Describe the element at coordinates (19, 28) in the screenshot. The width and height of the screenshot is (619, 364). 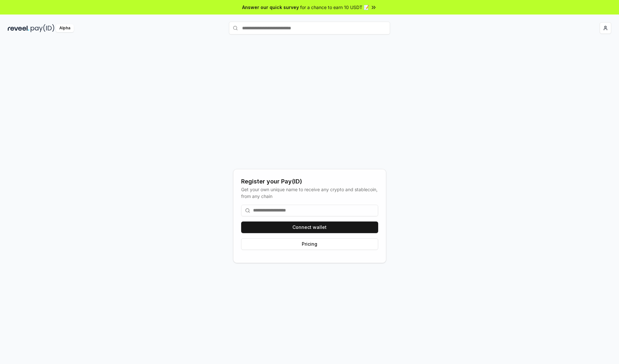
I see `img: reveel_dark` at that location.